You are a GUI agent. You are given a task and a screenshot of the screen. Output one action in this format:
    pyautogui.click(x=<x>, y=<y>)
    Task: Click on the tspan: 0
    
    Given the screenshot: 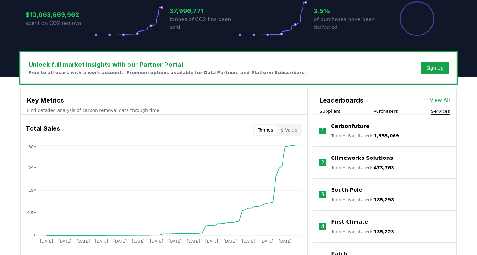 What is the action you would take?
    pyautogui.click(x=35, y=235)
    